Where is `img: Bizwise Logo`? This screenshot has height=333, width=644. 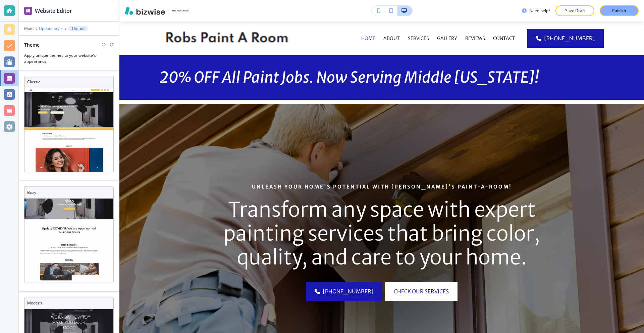 img: Bizwise Logo is located at coordinates (145, 11).